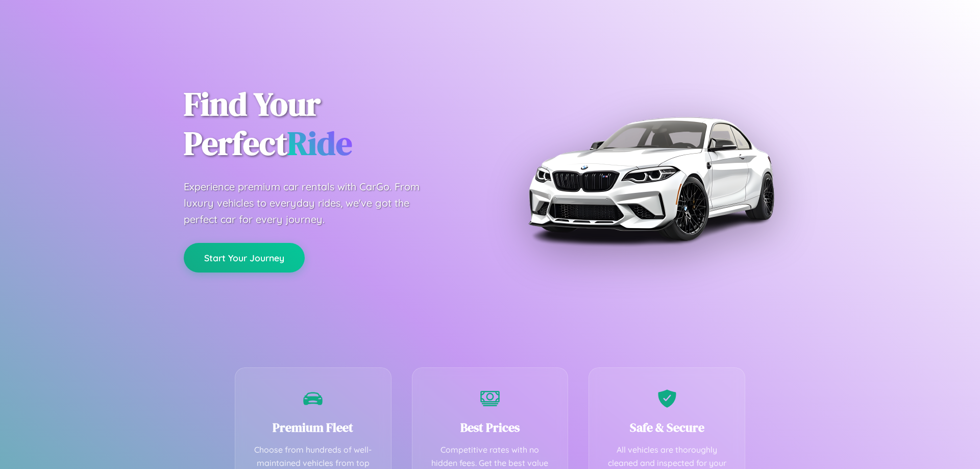 The width and height of the screenshot is (980, 469). Describe the element at coordinates (244, 257) in the screenshot. I see `button: Start Your Journey` at that location.